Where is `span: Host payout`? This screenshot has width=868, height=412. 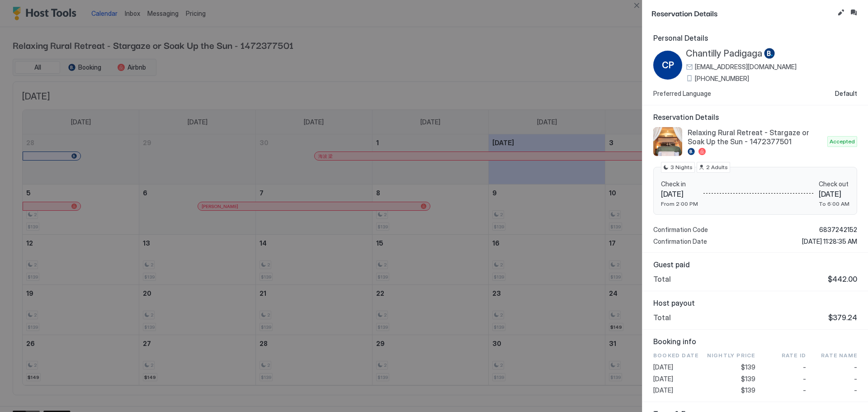
span: Host payout is located at coordinates (755, 303).